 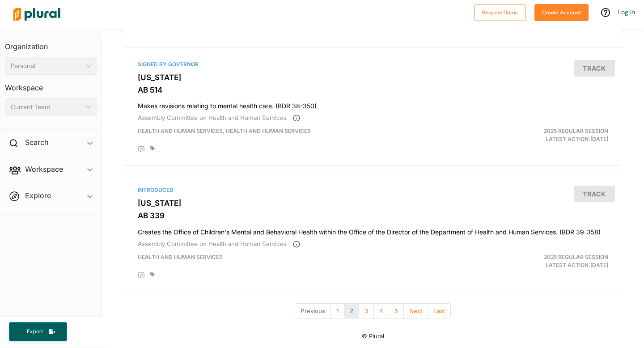 What do you see at coordinates (374, 104) in the screenshot?
I see `h4: Makes revisions relating to mental health care. (BDR 38-350)` at bounding box center [374, 104].